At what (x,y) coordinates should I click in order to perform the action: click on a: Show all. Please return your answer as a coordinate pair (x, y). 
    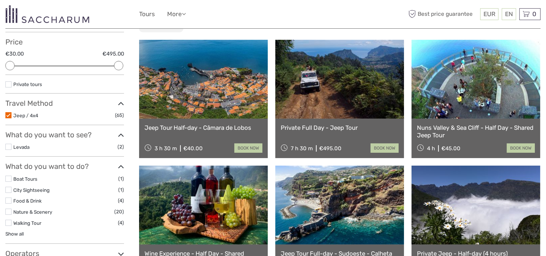
    Looking at the image, I should click on (14, 234).